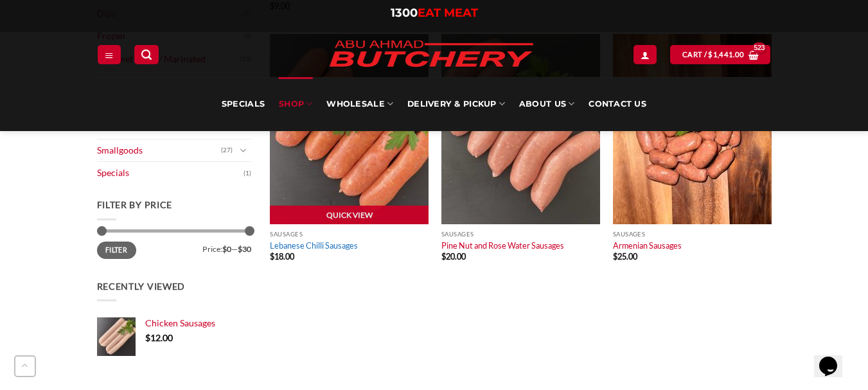 The width and height of the screenshot is (868, 390). I want to click on a: Menu, so click(109, 54).